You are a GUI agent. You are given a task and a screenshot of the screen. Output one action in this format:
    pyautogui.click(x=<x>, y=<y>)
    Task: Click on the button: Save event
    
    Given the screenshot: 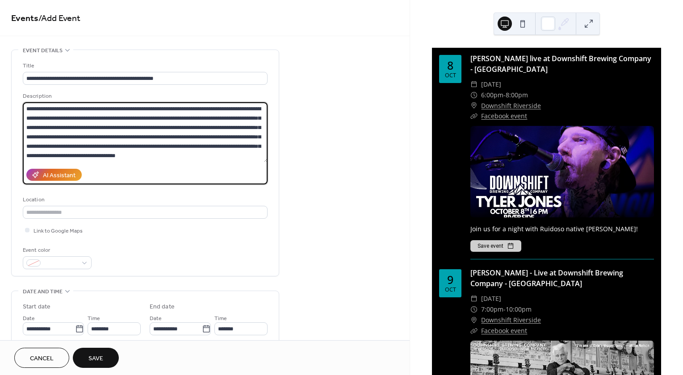 What is the action you would take?
    pyautogui.click(x=496, y=246)
    